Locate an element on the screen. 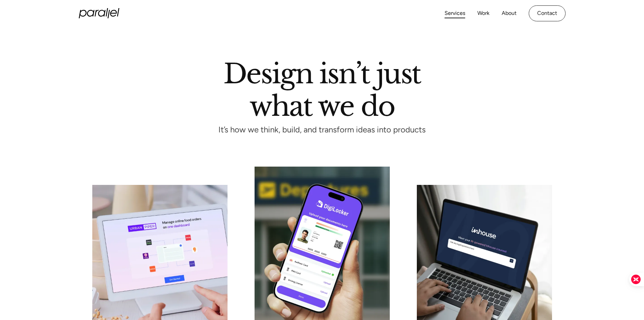  a: home is located at coordinates (99, 13).